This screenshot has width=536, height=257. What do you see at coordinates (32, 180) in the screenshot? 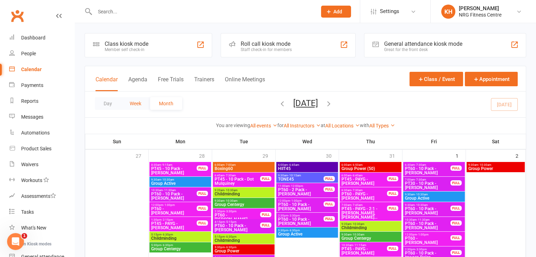
I see `div: Workouts` at bounding box center [32, 180].